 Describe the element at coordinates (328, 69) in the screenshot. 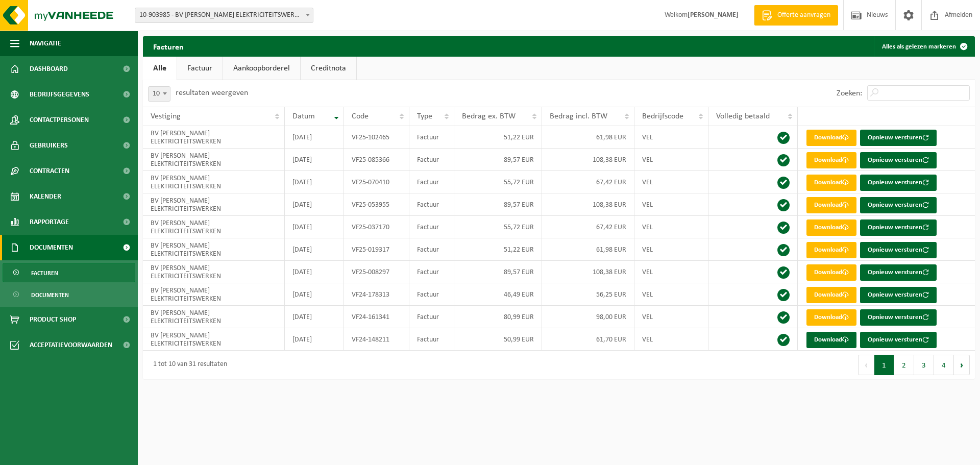

I see `a: Creditnota` at that location.